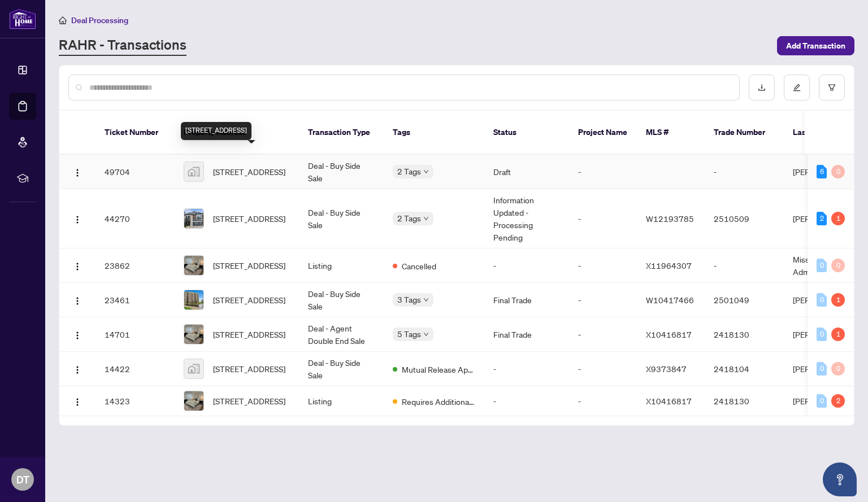 This screenshot has width=868, height=502. Describe the element at coordinates (135, 401) in the screenshot. I see `td: 14323` at that location.